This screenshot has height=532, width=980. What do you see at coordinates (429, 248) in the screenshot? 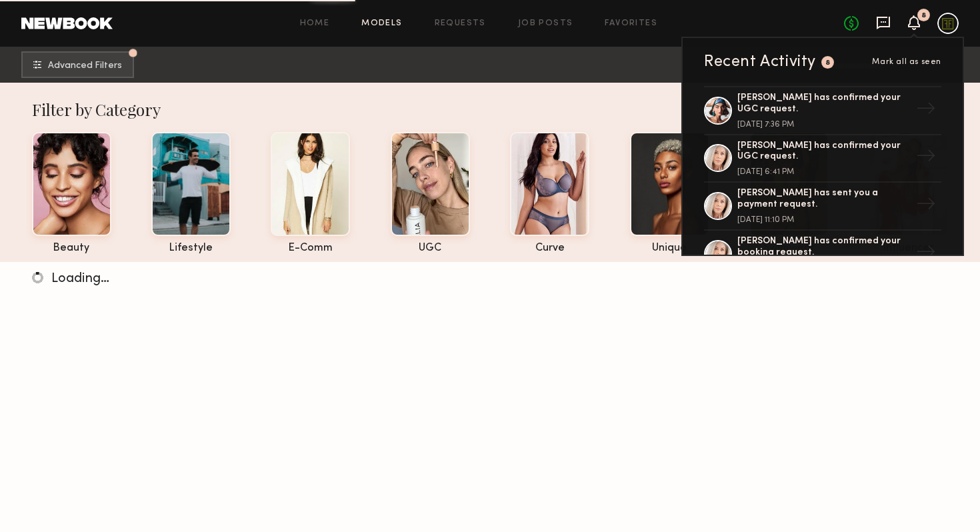
I see `div: UGC` at bounding box center [429, 248].